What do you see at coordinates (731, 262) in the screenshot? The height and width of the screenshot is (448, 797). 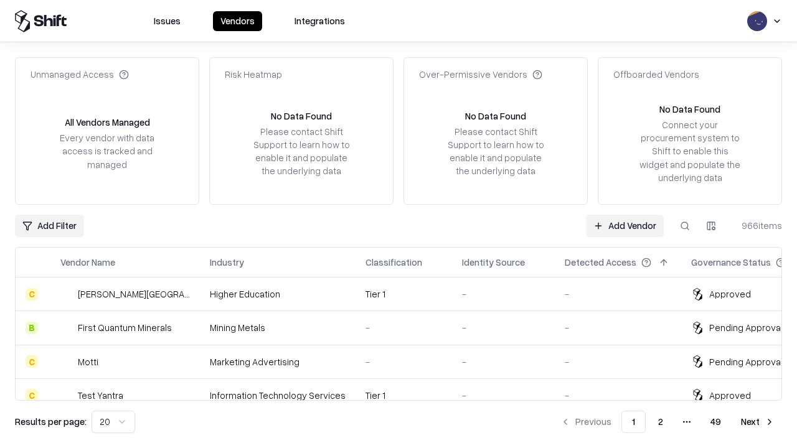 I see `div: Governance Status` at bounding box center [731, 262].